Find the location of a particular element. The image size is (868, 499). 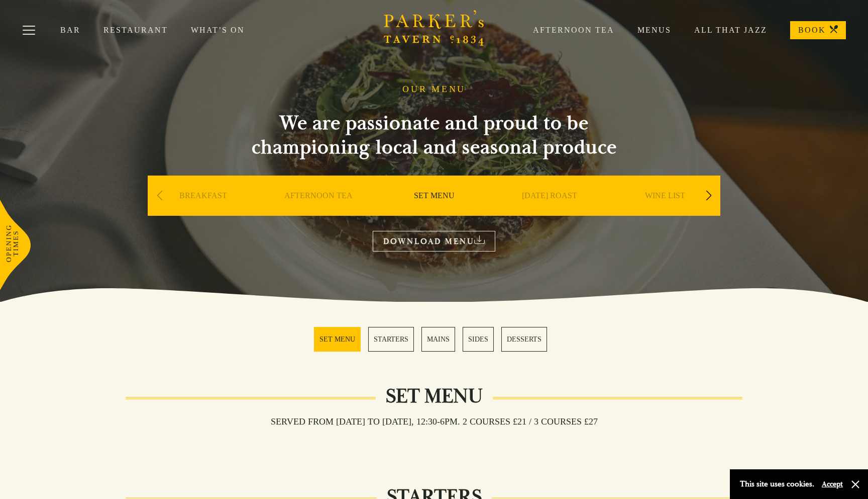

a: 2 / 5 is located at coordinates (391, 339).